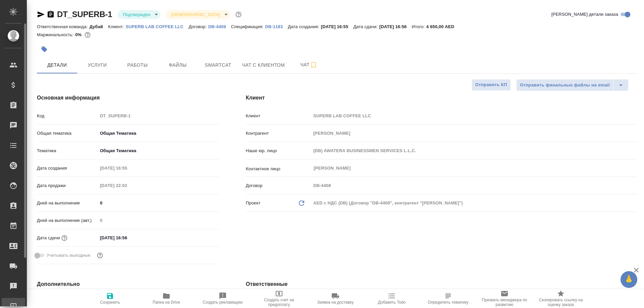 This screenshot has width=644, height=308. What do you see at coordinates (309, 65) in the screenshot?
I see `span: Чат` at bounding box center [309, 65].